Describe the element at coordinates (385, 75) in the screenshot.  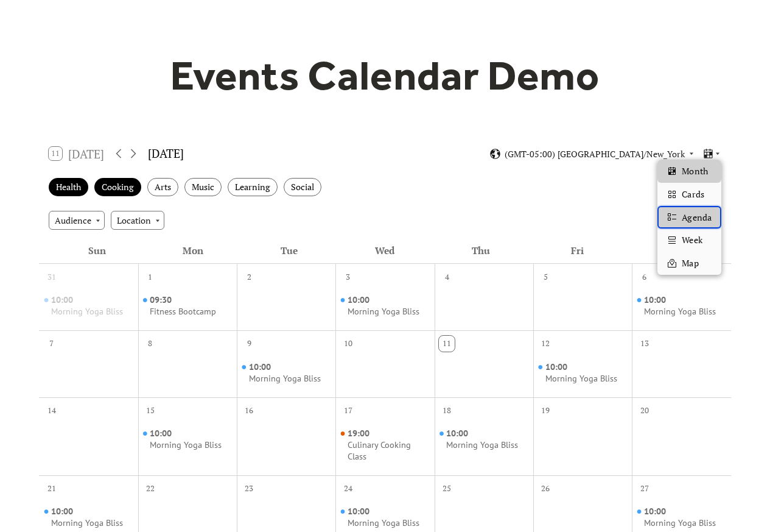
I see `h1: Events Calendar Demo` at that location.